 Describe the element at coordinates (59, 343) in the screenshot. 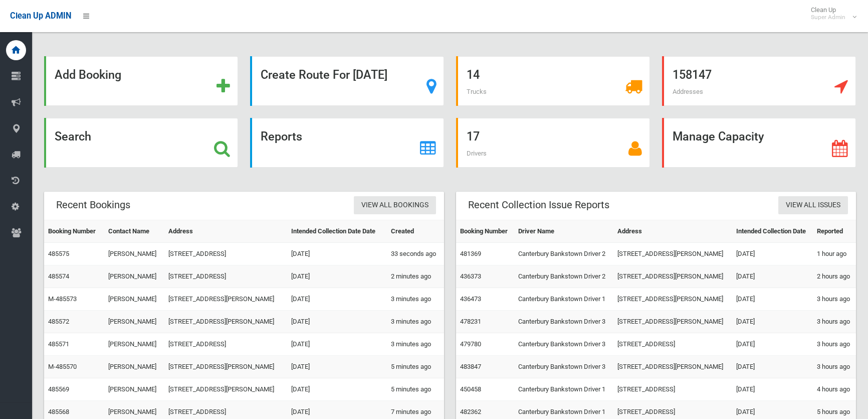

I see `a: 485571` at that location.